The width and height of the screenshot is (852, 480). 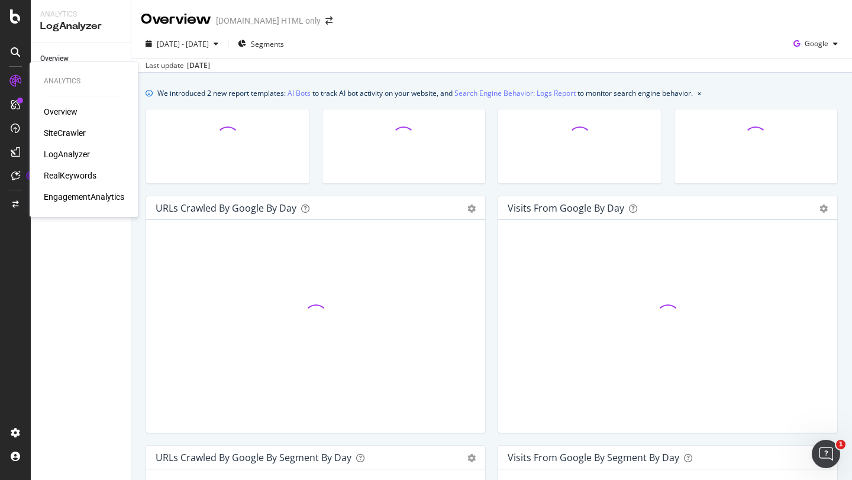 I want to click on div: info banner, so click(x=492, y=93).